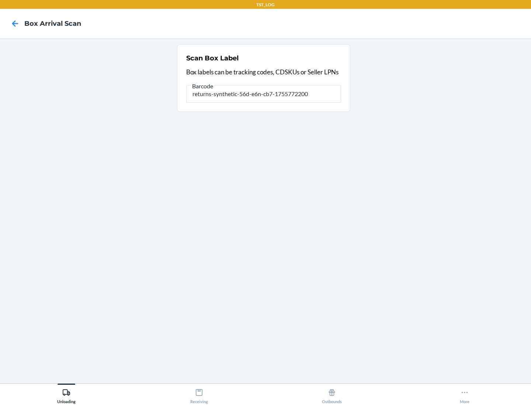  Describe the element at coordinates (199, 394) in the screenshot. I see `button: Receiving` at that location.